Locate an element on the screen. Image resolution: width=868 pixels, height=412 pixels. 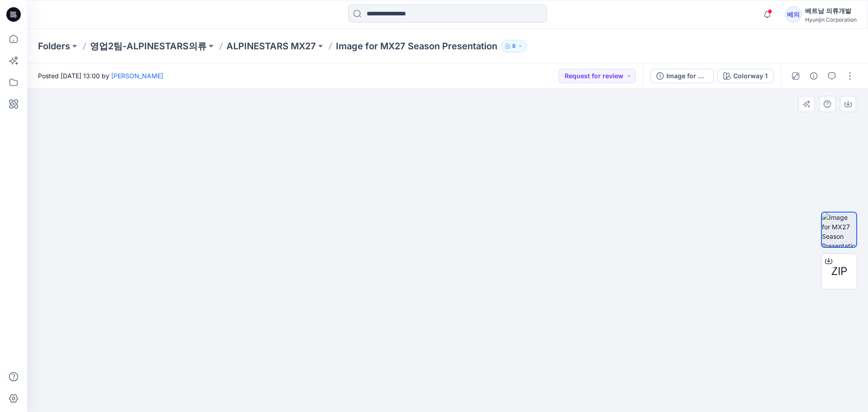
p: Image for MX27 Season Presentation is located at coordinates (416, 46).